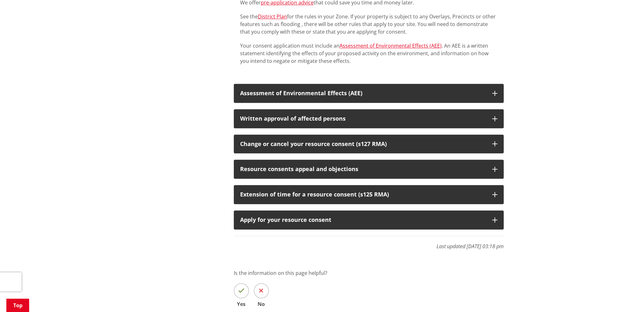  Describe the element at coordinates (369, 273) in the screenshot. I see `p: Is the information on this page helpful?` at that location.